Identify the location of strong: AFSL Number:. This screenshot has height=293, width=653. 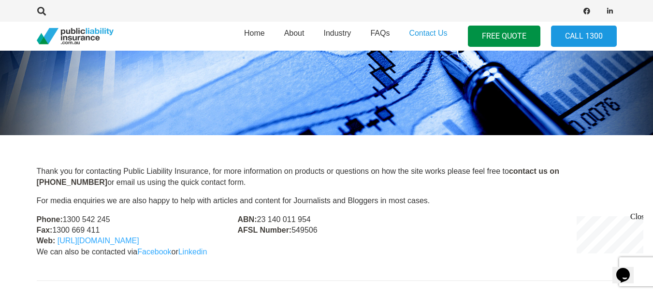
(264, 230).